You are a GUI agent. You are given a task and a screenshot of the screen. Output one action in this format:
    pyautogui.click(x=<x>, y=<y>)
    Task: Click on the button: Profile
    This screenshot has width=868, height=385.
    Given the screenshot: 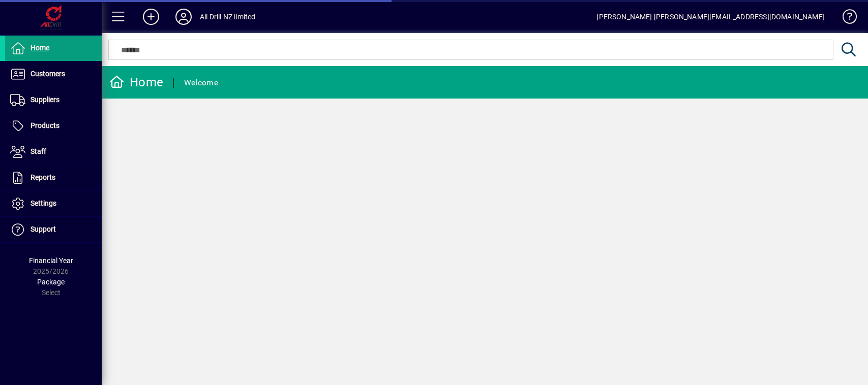 What is the action you would take?
    pyautogui.click(x=184, y=16)
    